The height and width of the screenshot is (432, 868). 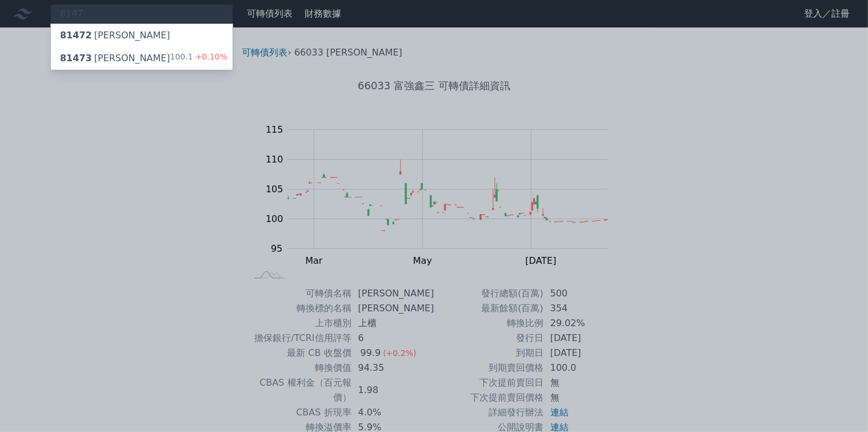 What do you see at coordinates (211, 56) in the screenshot?
I see `span: +0.10%` at bounding box center [211, 56].